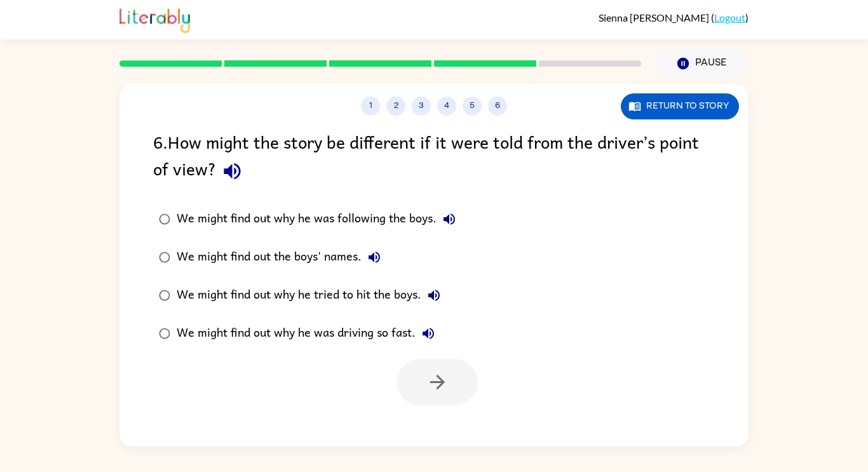  I want to click on div: 6 . How might the story be different if it were told from the driver’s point of view?, so click(434, 157).